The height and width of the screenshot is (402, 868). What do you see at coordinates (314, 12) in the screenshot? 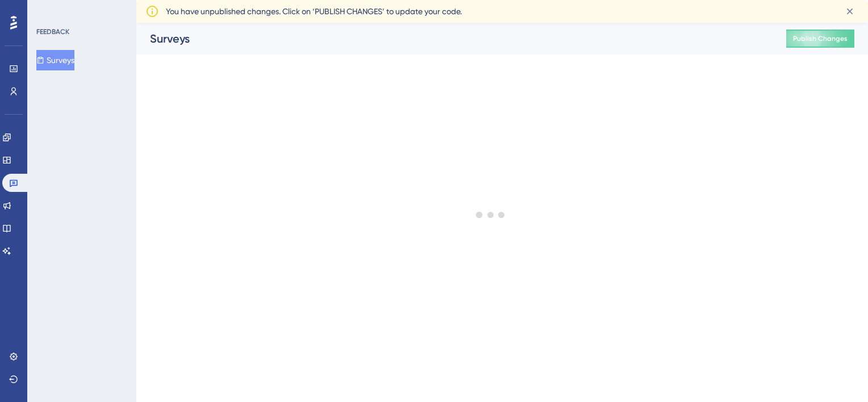
I see `span: You have unpublished changes. Click on ‘PUBLISH CHANGES’ to update your code.` at bounding box center [314, 12].